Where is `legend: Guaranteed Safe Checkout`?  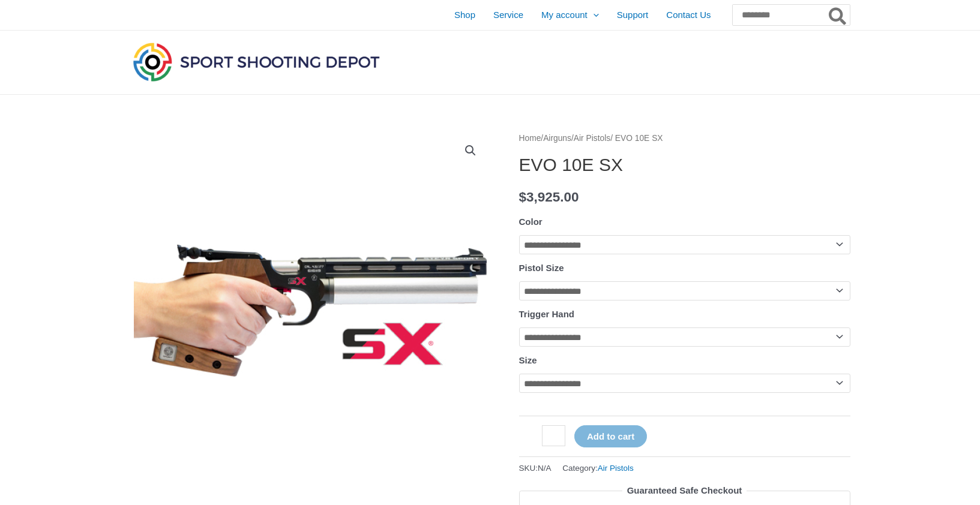 legend: Guaranteed Safe Checkout is located at coordinates (684, 491).